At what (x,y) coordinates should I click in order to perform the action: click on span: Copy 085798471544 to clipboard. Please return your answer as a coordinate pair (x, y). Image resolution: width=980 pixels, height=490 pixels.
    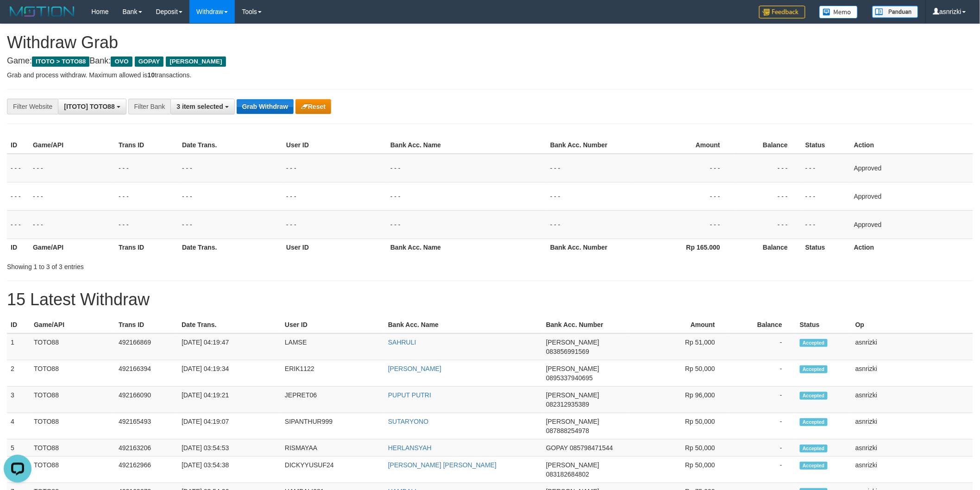
    Looking at the image, I should click on (591, 448).